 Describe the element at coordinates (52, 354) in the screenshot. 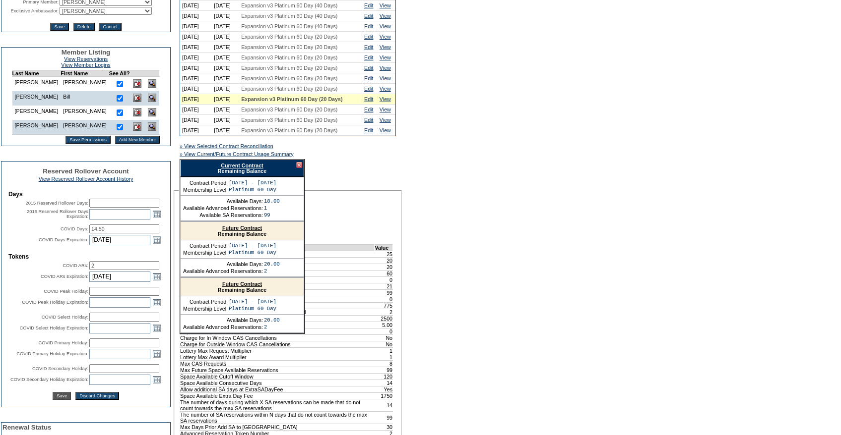

I see `label: COVID Primary Holiday Expiration:` at that location.